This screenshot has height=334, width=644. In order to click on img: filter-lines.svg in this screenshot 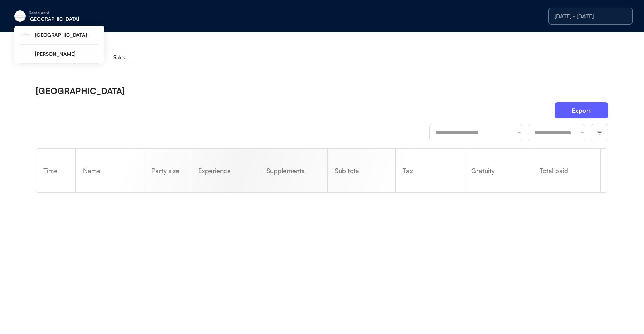, I will do `click(600, 133)`.